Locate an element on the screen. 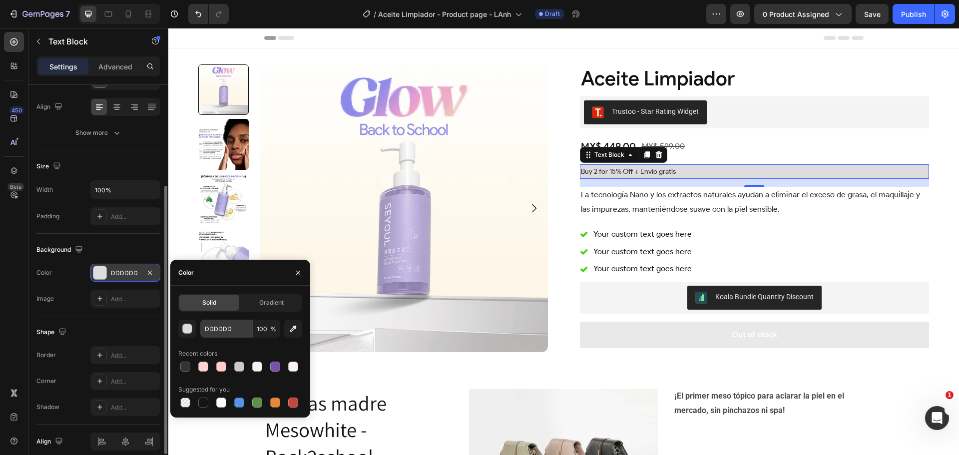 The height and width of the screenshot is (455, 959). div: Shape is located at coordinates (52, 332).